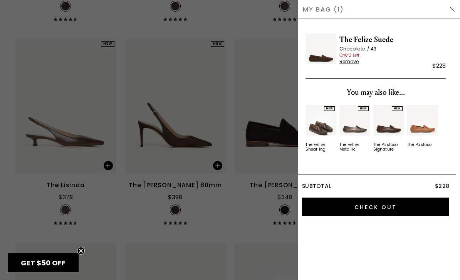 The width and height of the screenshot is (460, 280). What do you see at coordinates (321, 120) in the screenshot?
I see `img: 7245292175419_02_Hover_New_TheFerlizeShearling_Chocolate_Crocco_290x387_crop_center.jpg` at bounding box center [321, 120].